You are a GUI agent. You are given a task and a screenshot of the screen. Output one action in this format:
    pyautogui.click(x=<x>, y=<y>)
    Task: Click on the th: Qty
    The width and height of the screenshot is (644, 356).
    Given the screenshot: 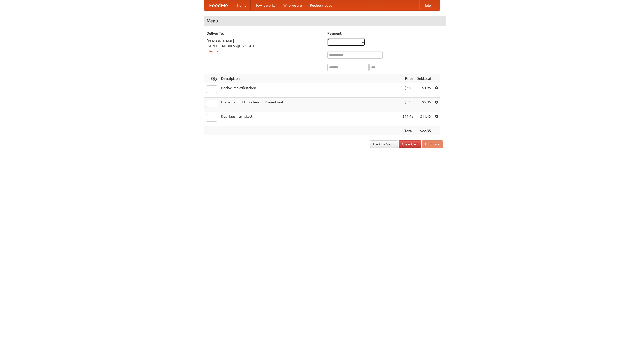 What is the action you would take?
    pyautogui.click(x=211, y=78)
    